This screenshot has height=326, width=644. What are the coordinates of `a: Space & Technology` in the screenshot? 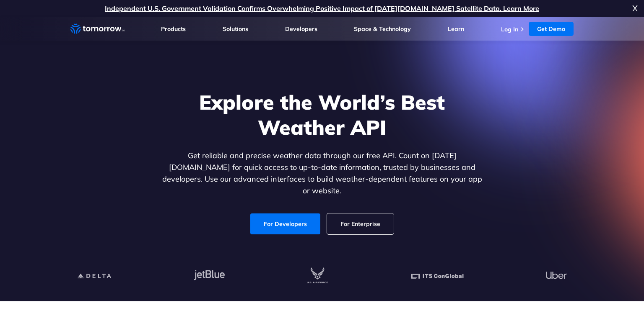 It's located at (383, 29).